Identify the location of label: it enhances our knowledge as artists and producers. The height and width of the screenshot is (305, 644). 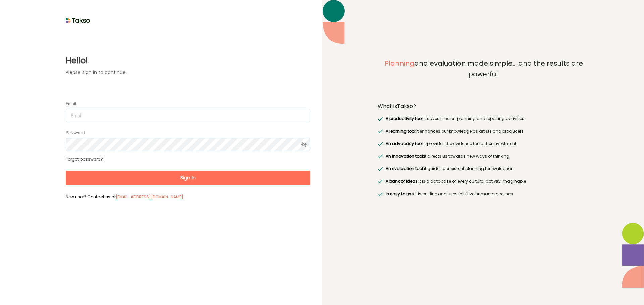
(453, 132).